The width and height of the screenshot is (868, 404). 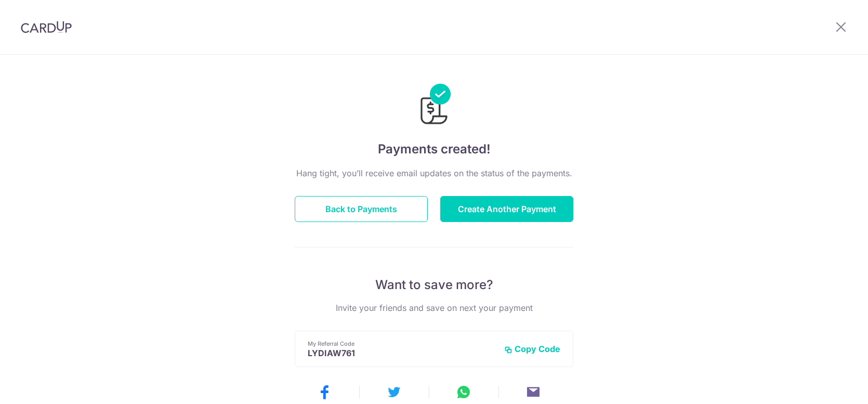 I want to click on p: Invite your friends and save on next your payment, so click(x=434, y=307).